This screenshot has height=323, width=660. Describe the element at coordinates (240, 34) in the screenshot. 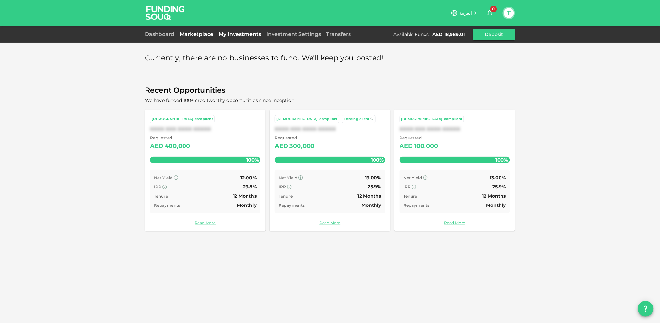

I see `a: My Investments` at that location.